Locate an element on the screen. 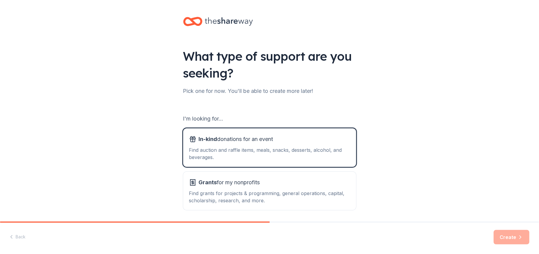  div: Find auction and raffle items, meals, snacks, desserts, alcohol, and beverages. is located at coordinates (270, 153).